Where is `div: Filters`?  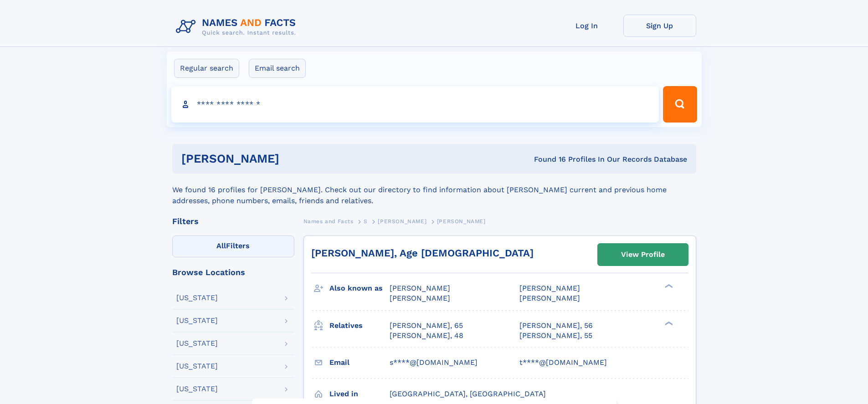
div: Filters is located at coordinates (233, 222).